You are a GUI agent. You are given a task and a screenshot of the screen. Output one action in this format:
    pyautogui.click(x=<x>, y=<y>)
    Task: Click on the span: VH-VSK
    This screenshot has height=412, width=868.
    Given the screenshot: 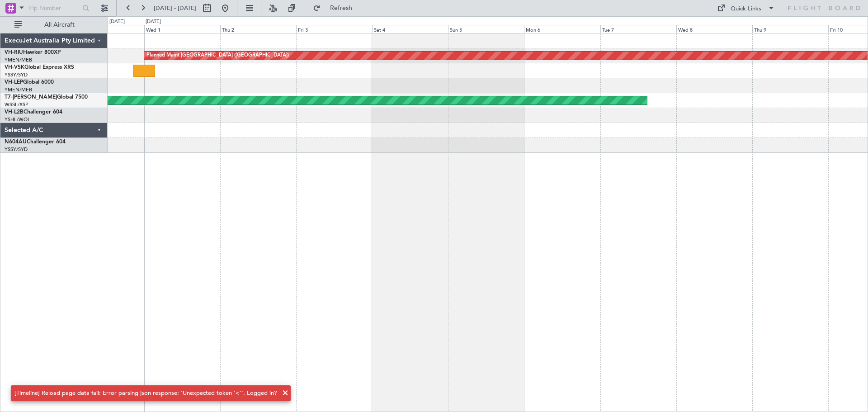 What is the action you would take?
    pyautogui.click(x=15, y=68)
    